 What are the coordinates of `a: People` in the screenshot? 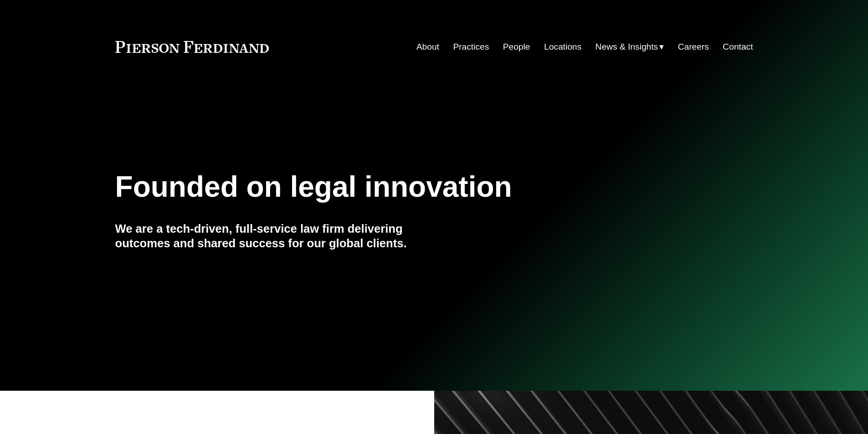 It's located at (517, 47).